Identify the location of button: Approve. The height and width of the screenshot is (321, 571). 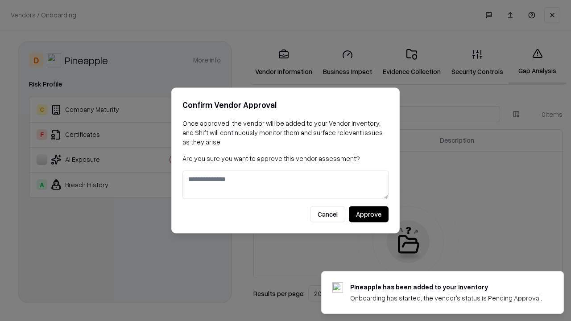
(368, 215).